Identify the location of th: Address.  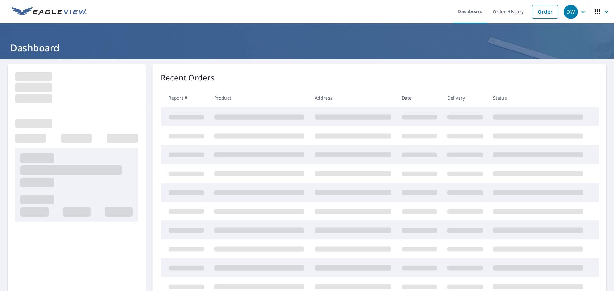
(353, 98).